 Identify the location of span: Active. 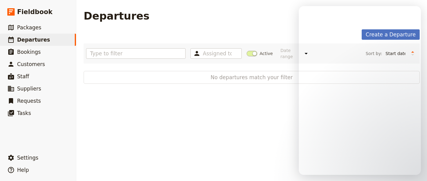
(266, 53).